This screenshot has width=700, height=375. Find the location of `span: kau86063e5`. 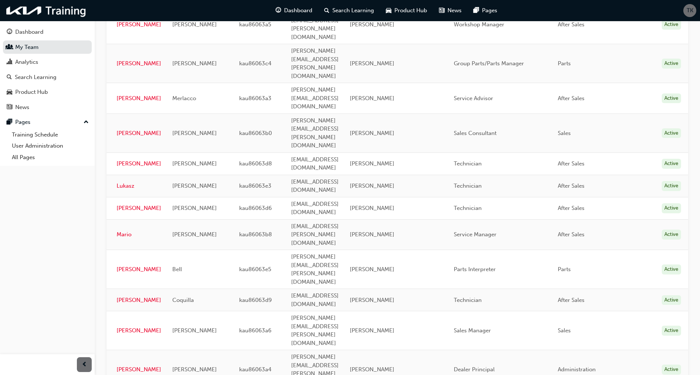

span: kau86063e5 is located at coordinates (255, 270).